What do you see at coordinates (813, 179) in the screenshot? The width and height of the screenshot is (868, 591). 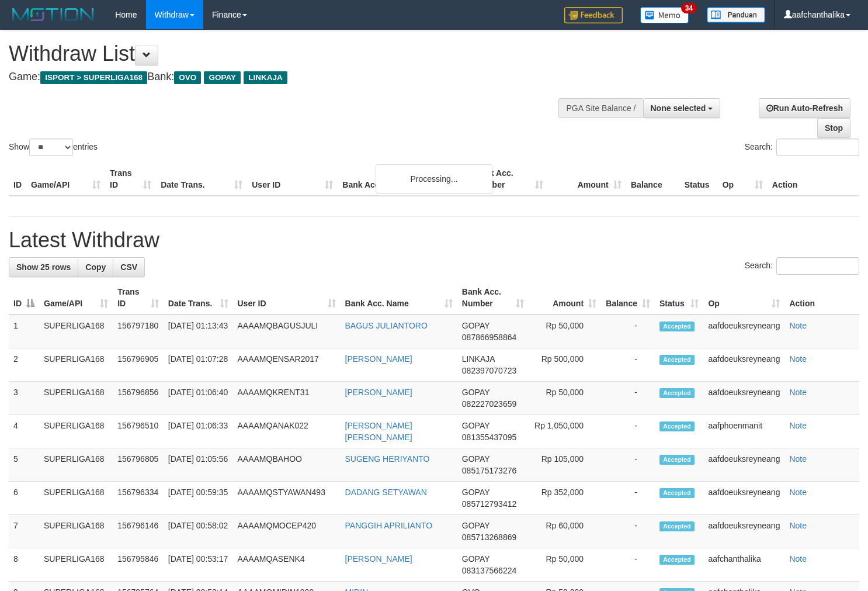 I see `th: Action` at bounding box center [813, 179].